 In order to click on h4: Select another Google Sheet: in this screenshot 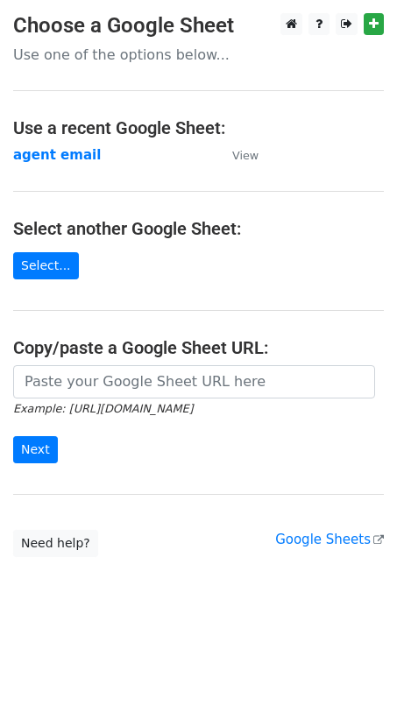, I will do `click(198, 229)`.